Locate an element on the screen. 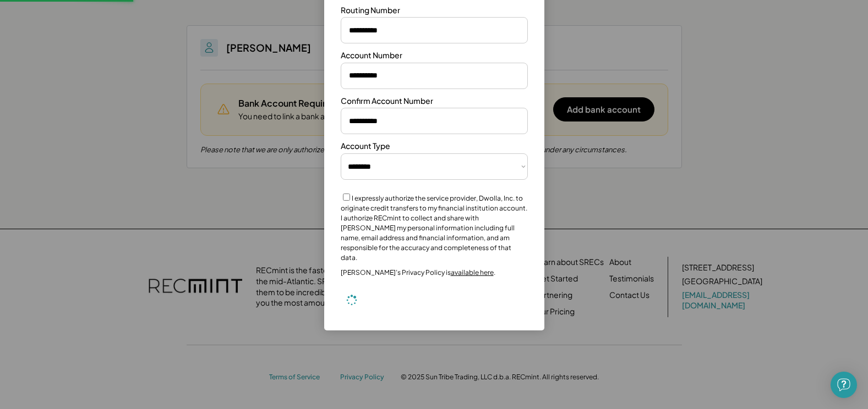 This screenshot has width=868, height=409. a: available here is located at coordinates (472, 272).